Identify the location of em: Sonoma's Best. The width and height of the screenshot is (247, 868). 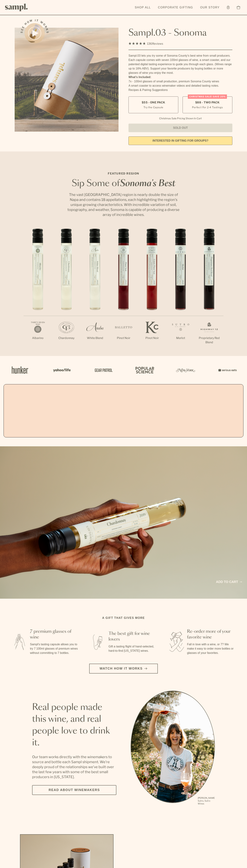
(147, 184).